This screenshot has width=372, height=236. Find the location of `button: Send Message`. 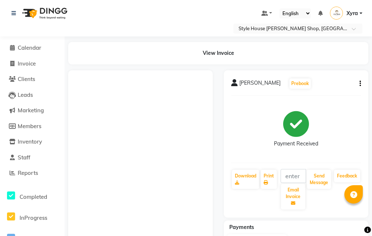

button: Send Message is located at coordinates (319, 179).